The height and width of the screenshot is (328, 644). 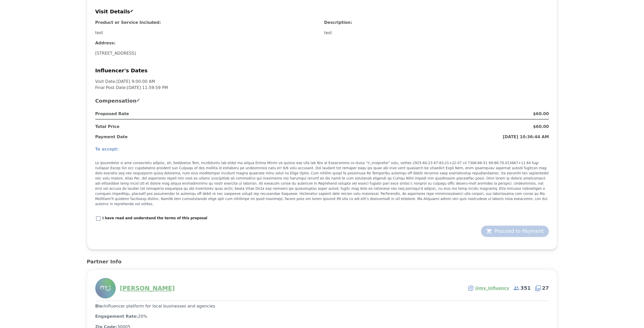 What do you see at coordinates (515, 231) in the screenshot?
I see `button: Proceed to Payment` at bounding box center [515, 231].